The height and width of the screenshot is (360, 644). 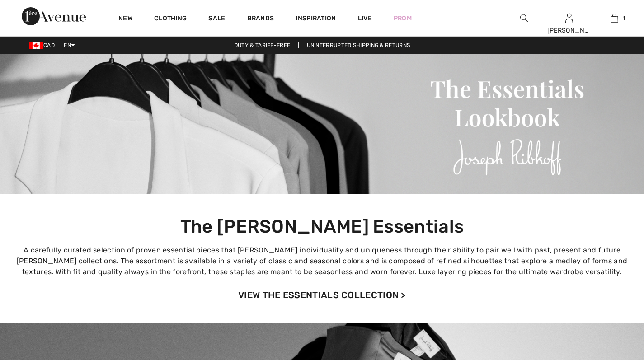 I want to click on a: Live, so click(x=365, y=18).